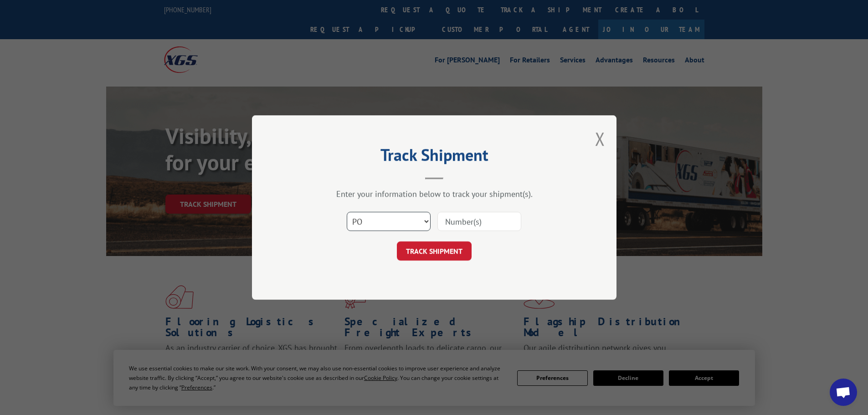 This screenshot has height=415, width=868. What do you see at coordinates (600, 138) in the screenshot?
I see `button: Close modal` at bounding box center [600, 138].